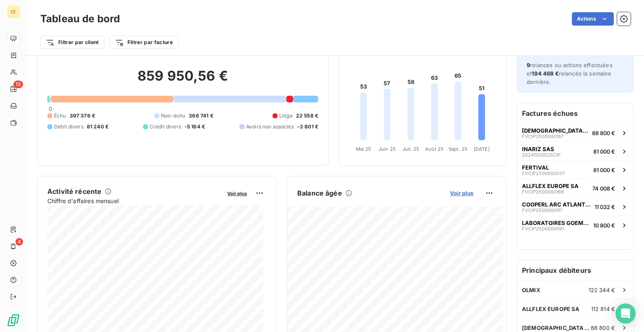 The height and width of the screenshot is (332, 644). Describe the element at coordinates (201, 116) in the screenshot. I see `span: 366 741 €` at that location.